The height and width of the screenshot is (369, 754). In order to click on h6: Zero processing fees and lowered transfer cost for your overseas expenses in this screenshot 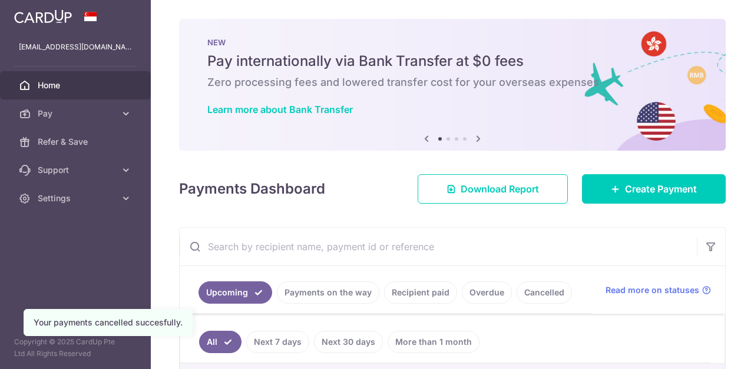, I will do `click(452, 82)`.